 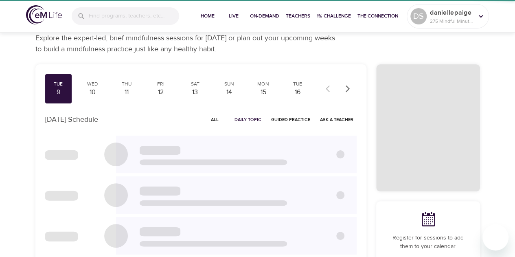 What do you see at coordinates (248, 119) in the screenshot?
I see `span: Daily Topic` at bounding box center [248, 119].